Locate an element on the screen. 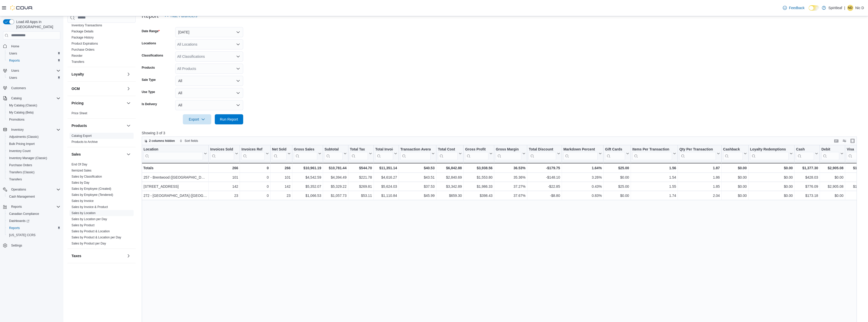  button: Home is located at coordinates (31, 46).